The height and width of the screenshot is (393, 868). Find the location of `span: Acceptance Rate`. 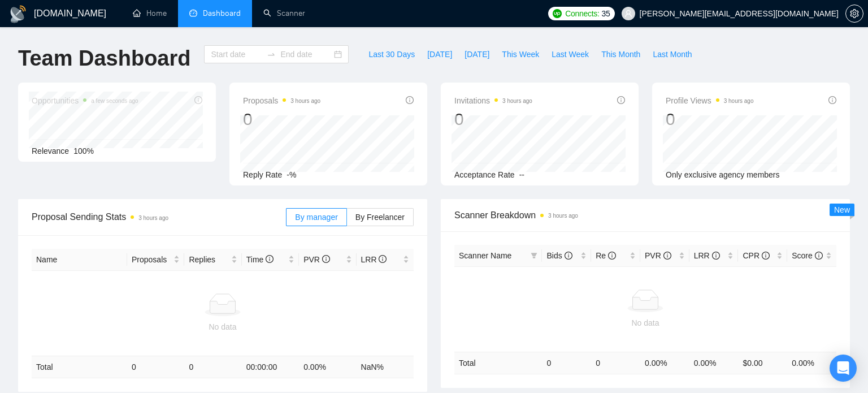

span: Acceptance Rate is located at coordinates (484, 174).